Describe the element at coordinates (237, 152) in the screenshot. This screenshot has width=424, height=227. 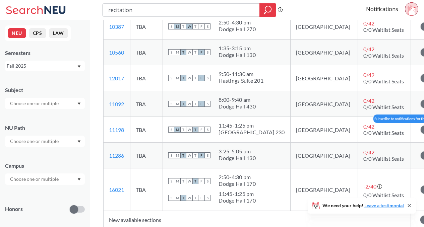
I see `div: 3:25 - 5:05 pm` at that location.